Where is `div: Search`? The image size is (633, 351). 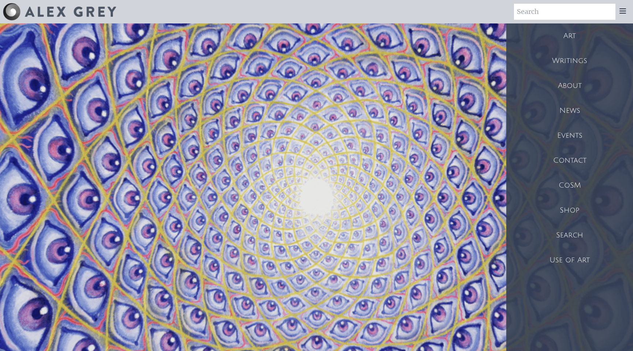
div: Search is located at coordinates (569, 235).